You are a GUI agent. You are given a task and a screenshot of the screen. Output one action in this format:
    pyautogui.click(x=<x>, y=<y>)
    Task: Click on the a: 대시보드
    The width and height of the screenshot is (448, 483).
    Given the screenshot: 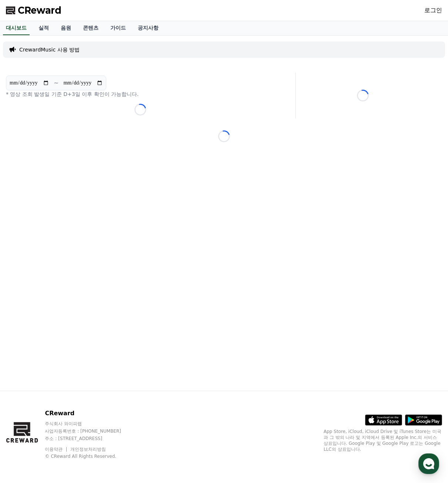 What is the action you would take?
    pyautogui.click(x=16, y=28)
    